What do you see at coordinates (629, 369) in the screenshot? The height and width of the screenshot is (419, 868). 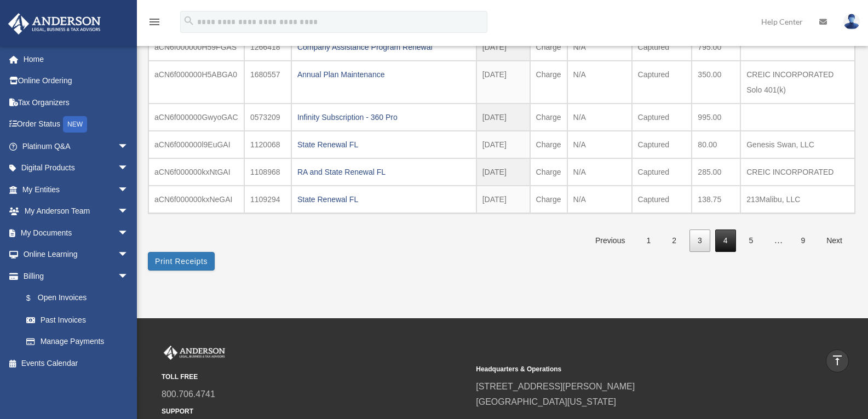 I see `small: Headquarters & Operations` at bounding box center [629, 369].